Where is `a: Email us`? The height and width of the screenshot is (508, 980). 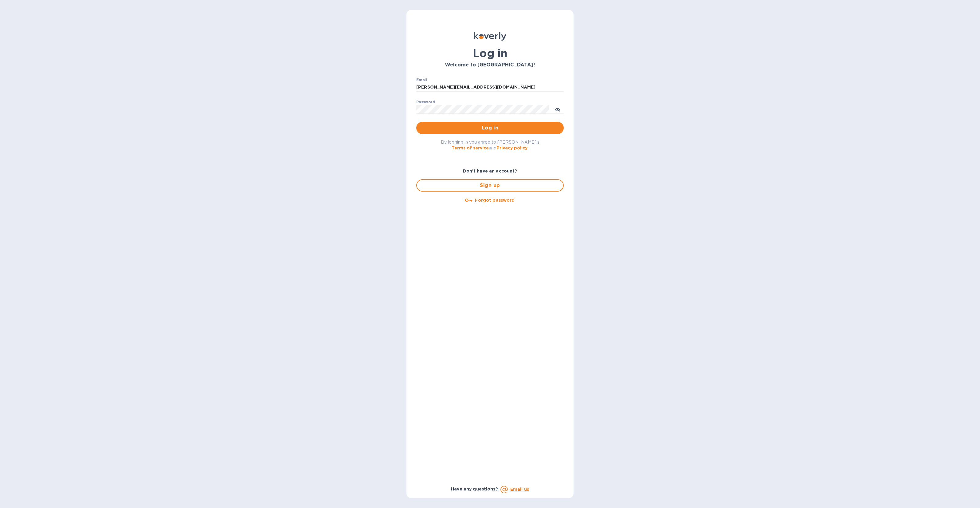 a: Email us is located at coordinates (520, 489).